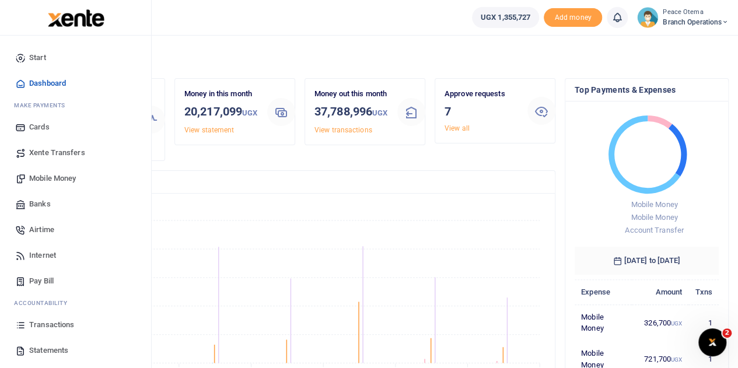 The height and width of the screenshot is (368, 738). What do you see at coordinates (75, 17) in the screenshot?
I see `a: logo-small logo-large logo-large` at bounding box center [75, 17].